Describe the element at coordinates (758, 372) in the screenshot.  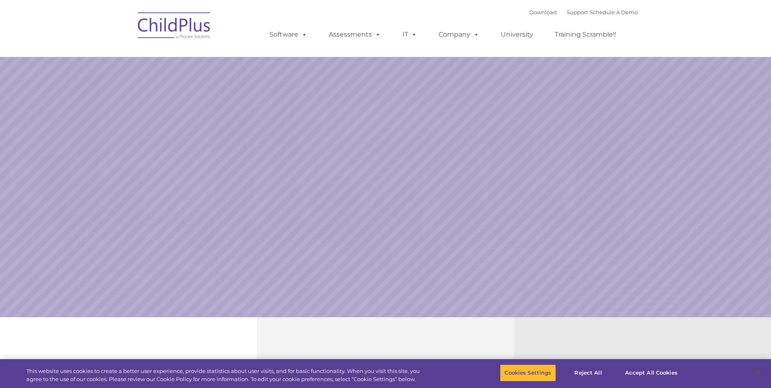
I see `button: Close` at that location.